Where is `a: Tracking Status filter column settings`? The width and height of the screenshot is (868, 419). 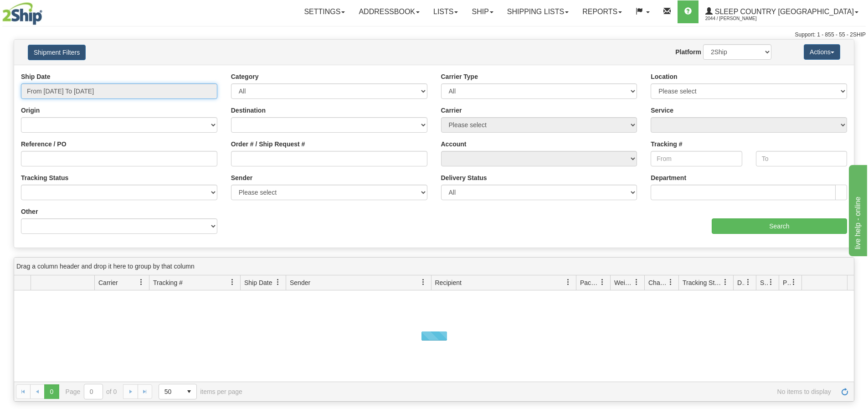 a: Tracking Status filter column settings is located at coordinates (725, 282).